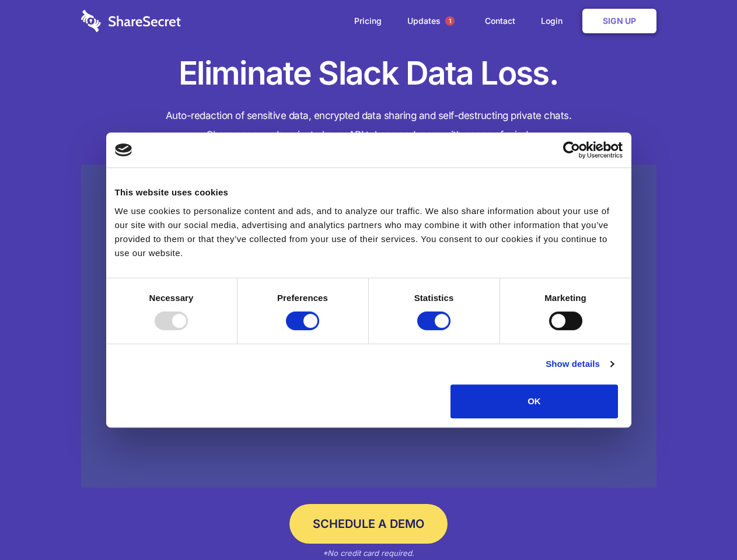 The width and height of the screenshot is (737, 560). What do you see at coordinates (554, 21) in the screenshot?
I see `a: Login` at bounding box center [554, 21].